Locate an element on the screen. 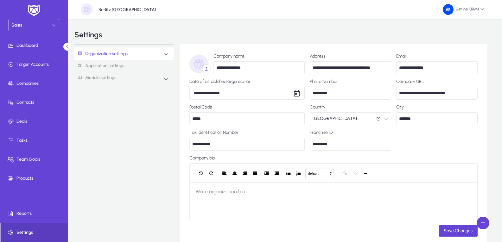 Image resolution: width=502 pixels, height=242 pixels. a: Organization settings is located at coordinates (101, 54).